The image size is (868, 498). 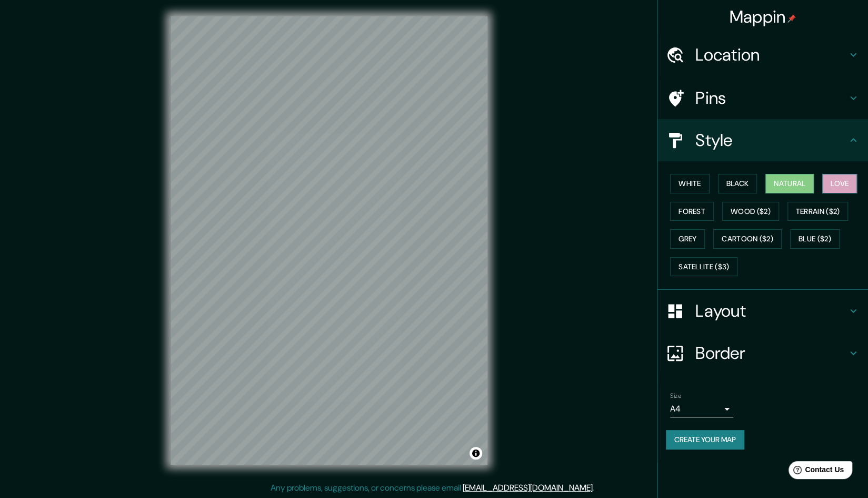 What do you see at coordinates (762, 311) in the screenshot?
I see `div: Layout` at bounding box center [762, 311].